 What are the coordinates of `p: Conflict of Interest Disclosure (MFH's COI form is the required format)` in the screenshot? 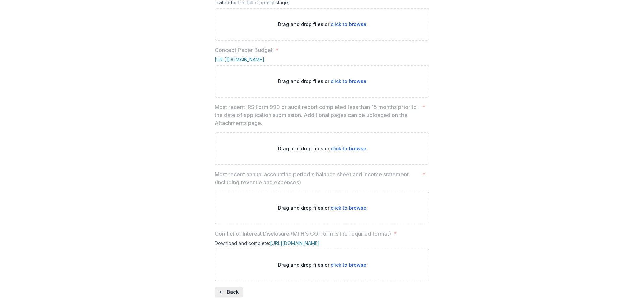 It's located at (303, 234).